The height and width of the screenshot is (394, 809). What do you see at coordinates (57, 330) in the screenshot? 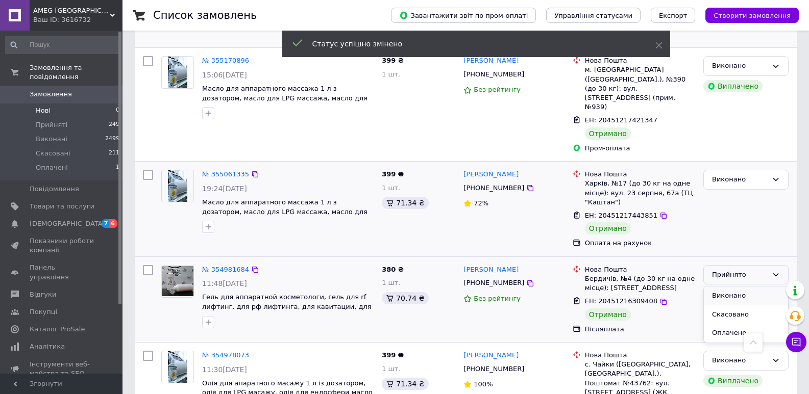
I see `span: Каталог ProSale` at bounding box center [57, 330].